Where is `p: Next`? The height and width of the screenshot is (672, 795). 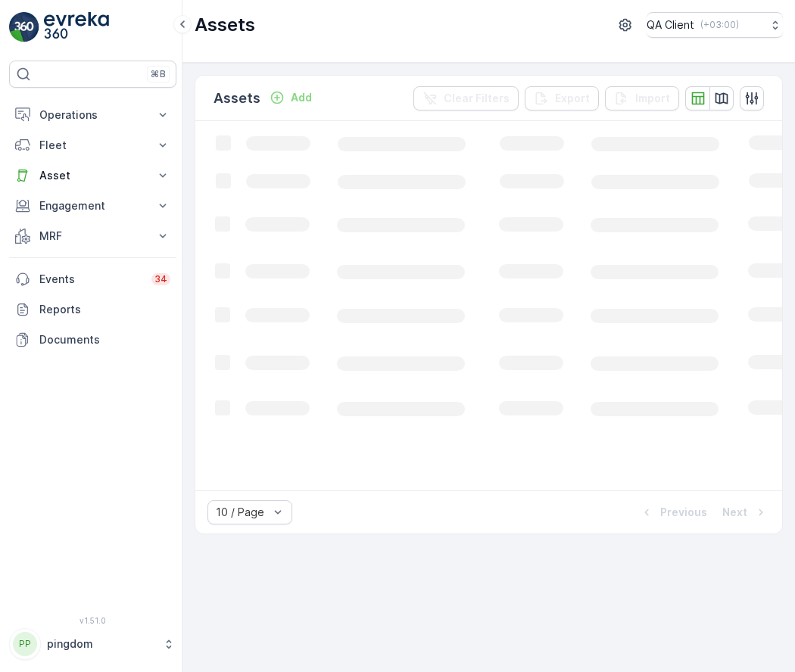 p: Next is located at coordinates (734, 512).